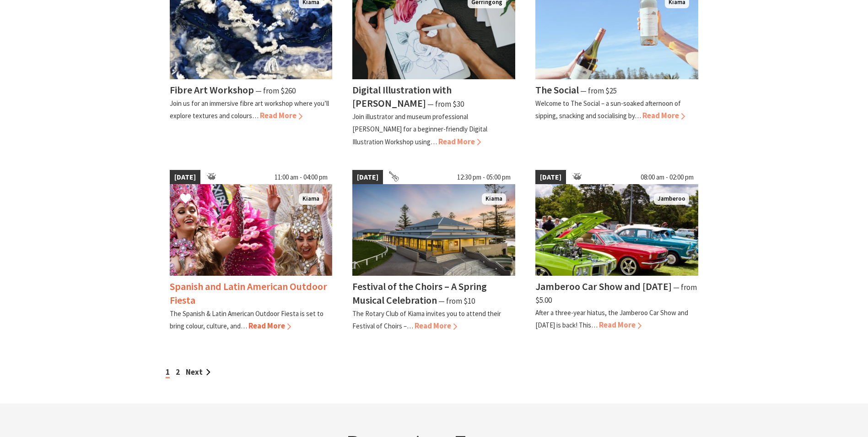 The height and width of the screenshot is (437, 868). Describe the element at coordinates (608, 109) in the screenshot. I see `p: Welcome to The Social – a sun-soaked afternoon of sipping, snacking and socialising by…` at that location.